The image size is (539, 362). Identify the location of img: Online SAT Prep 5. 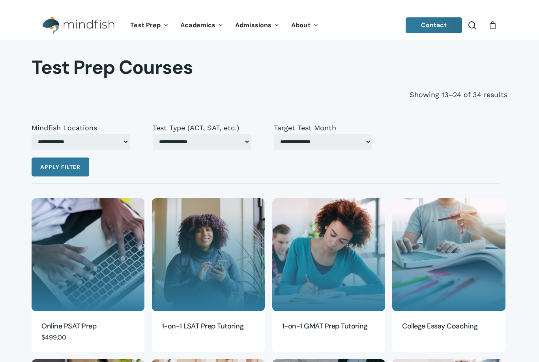
(88, 255).